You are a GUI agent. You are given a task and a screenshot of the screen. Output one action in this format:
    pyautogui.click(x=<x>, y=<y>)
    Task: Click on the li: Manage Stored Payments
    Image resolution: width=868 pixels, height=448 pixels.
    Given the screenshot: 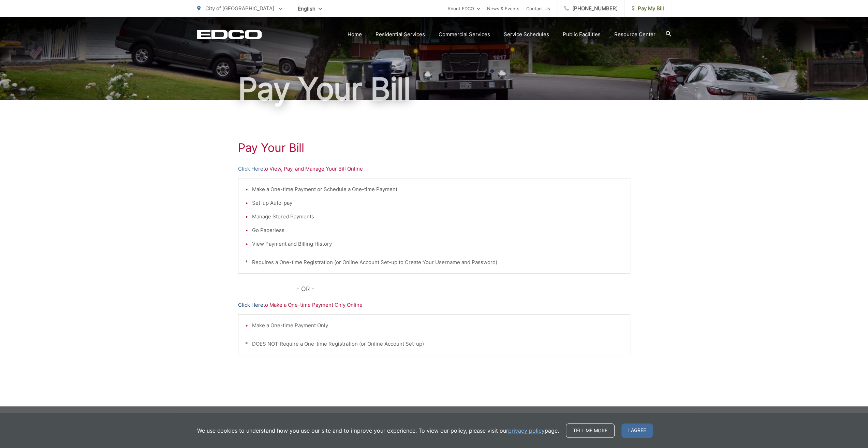 What is the action you would take?
    pyautogui.click(x=437, y=217)
    